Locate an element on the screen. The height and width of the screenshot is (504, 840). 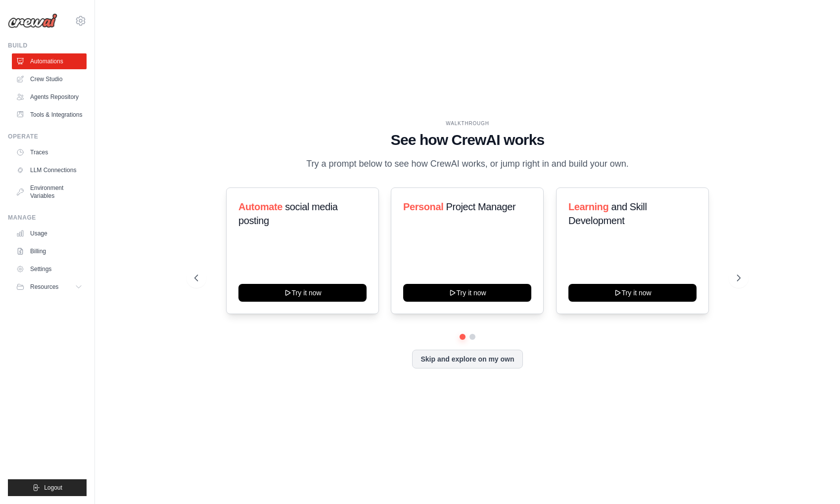
a: Tools & Integrations is located at coordinates (49, 114).